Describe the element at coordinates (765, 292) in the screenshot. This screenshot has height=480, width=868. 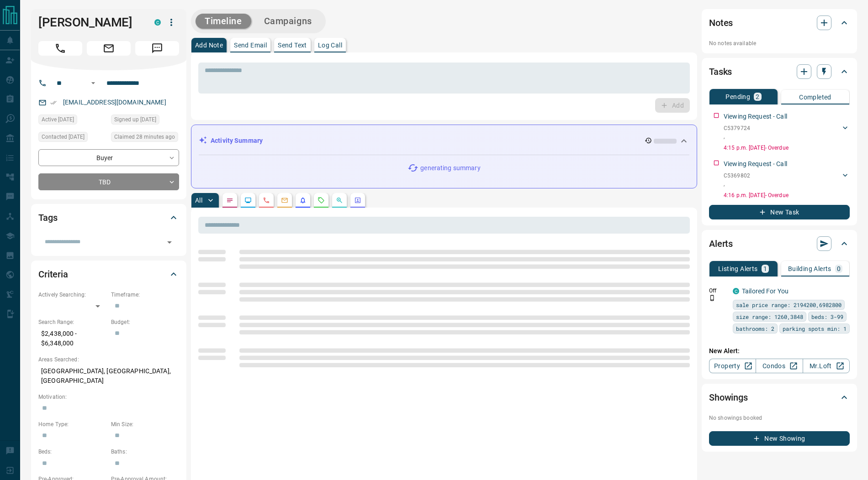
I see `a: Tailored For You` at that location.